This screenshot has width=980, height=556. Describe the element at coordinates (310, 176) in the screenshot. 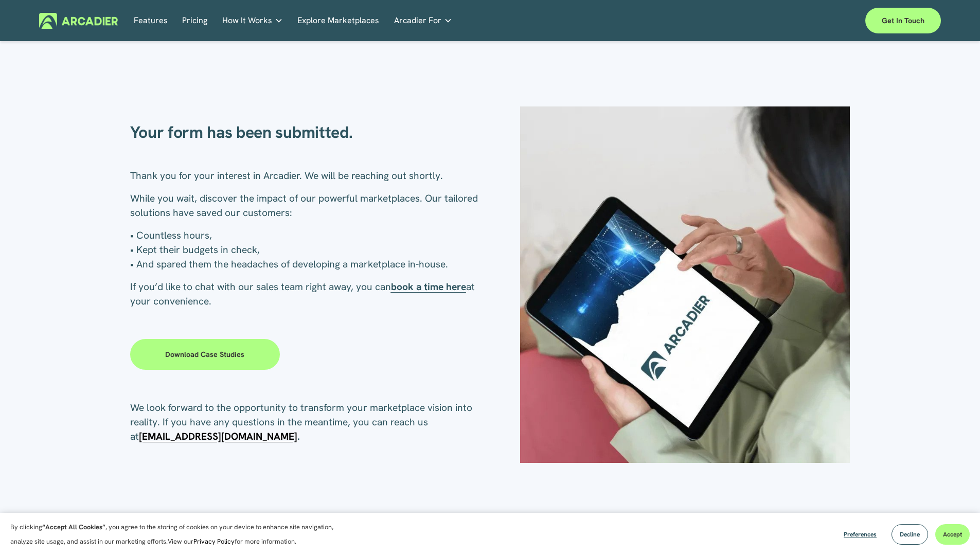

I see `p: Thank you for your interest in Arcadier. We will be reaching out shortly.` at that location.